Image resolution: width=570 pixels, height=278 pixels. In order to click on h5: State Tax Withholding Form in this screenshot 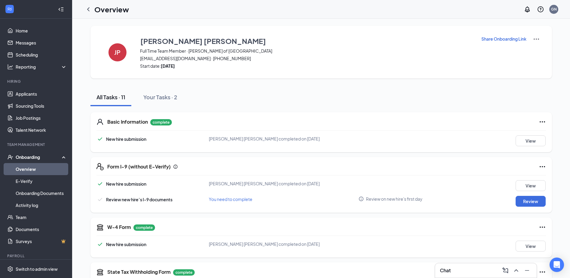, I will do `click(139, 272)`.